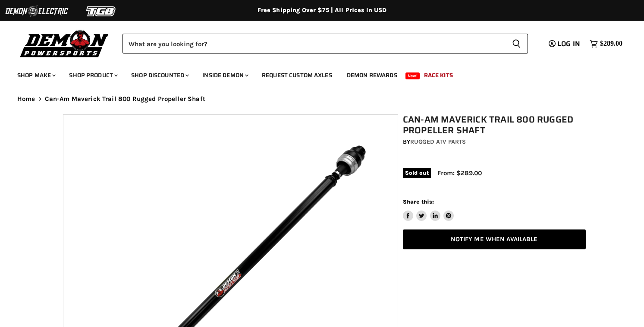 The height and width of the screenshot is (327, 644). What do you see at coordinates (36, 75) in the screenshot?
I see `a: Shop Make` at bounding box center [36, 75].